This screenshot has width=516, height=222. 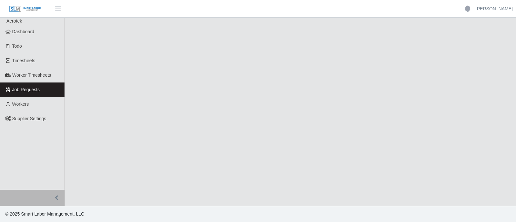 What do you see at coordinates (29, 119) in the screenshot?
I see `span: Supplier Settings` at bounding box center [29, 119].